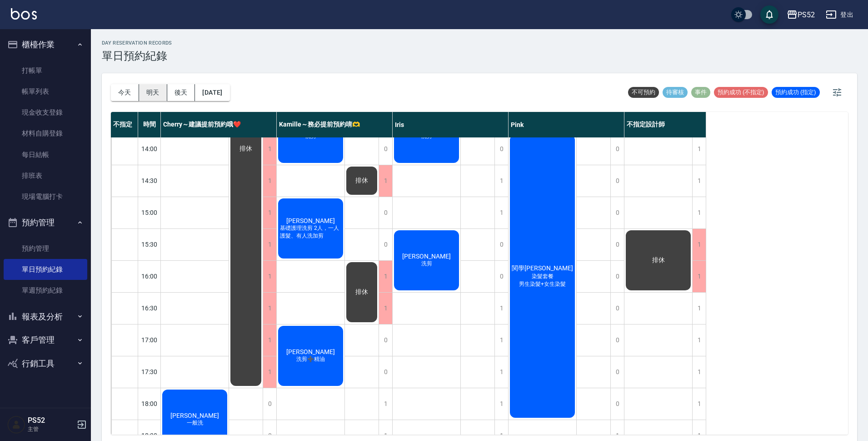  I want to click on h2: day Reservation records, so click(137, 42).